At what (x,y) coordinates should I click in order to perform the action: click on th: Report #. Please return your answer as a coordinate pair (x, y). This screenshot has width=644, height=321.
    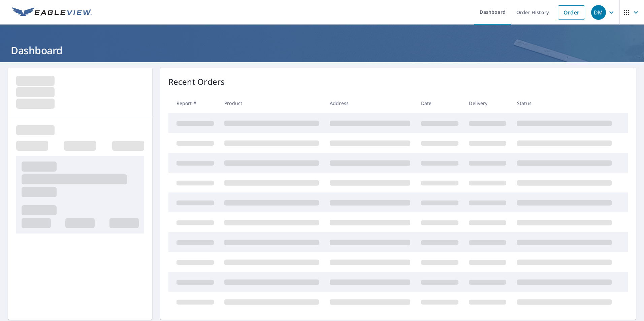
    Looking at the image, I should click on (194, 103).